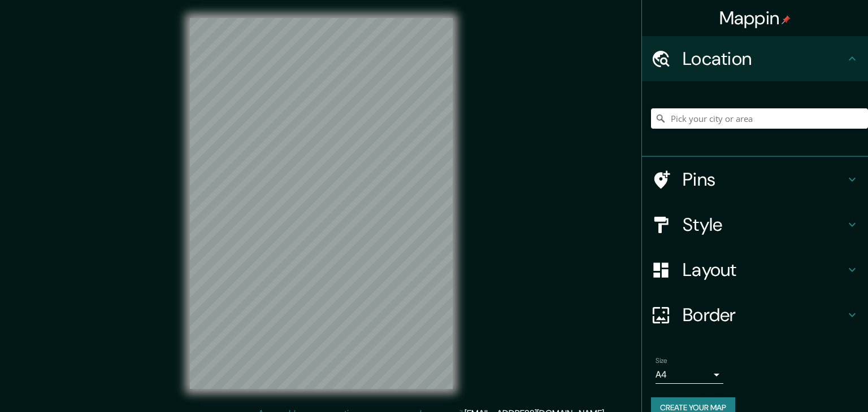 The height and width of the screenshot is (412, 868). What do you see at coordinates (755, 59) in the screenshot?
I see `div: Location` at bounding box center [755, 59].